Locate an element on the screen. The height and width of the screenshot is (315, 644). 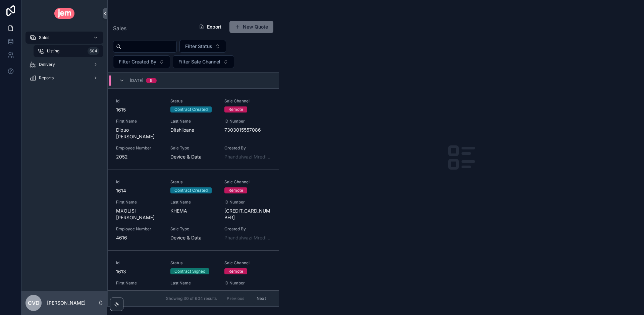
span: 2052 is located at coordinates (139, 157).